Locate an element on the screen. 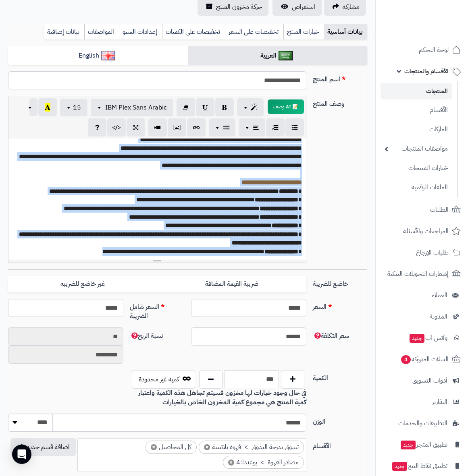 This screenshot has width=470, height=476. span: تطبيق نقاط البيع is located at coordinates (419, 466).